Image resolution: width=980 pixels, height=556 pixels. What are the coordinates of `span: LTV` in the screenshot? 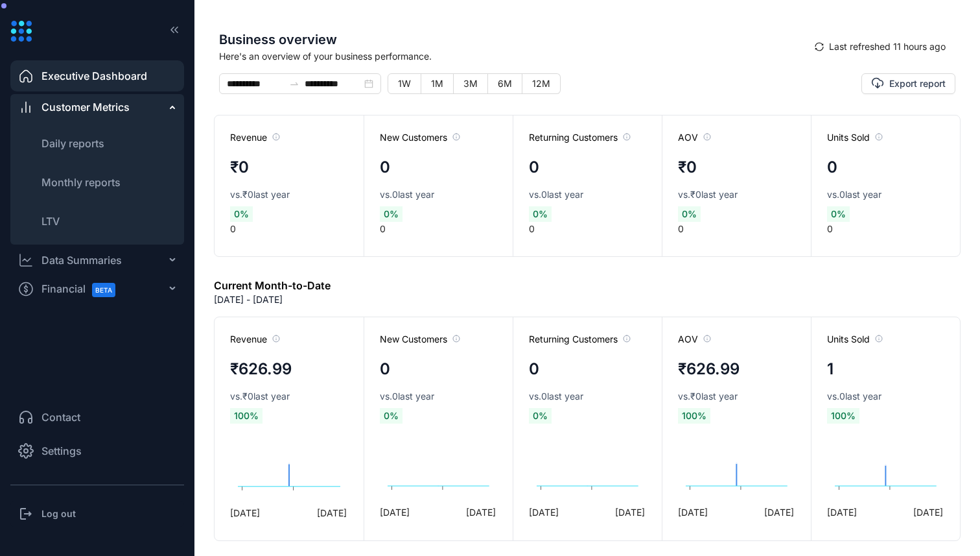 It's located at (50, 221).